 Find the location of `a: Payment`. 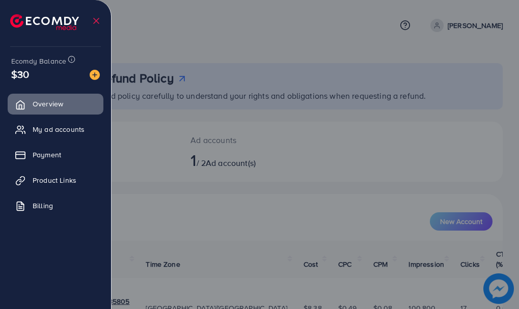

a: Payment is located at coordinates (56, 155).